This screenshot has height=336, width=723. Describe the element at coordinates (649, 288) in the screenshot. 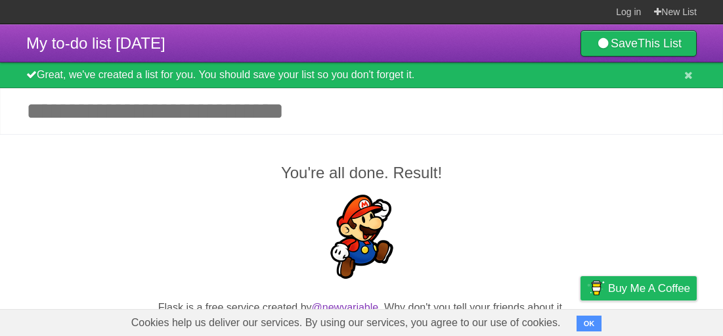

I see `span: Buy me a coffee` at that location.